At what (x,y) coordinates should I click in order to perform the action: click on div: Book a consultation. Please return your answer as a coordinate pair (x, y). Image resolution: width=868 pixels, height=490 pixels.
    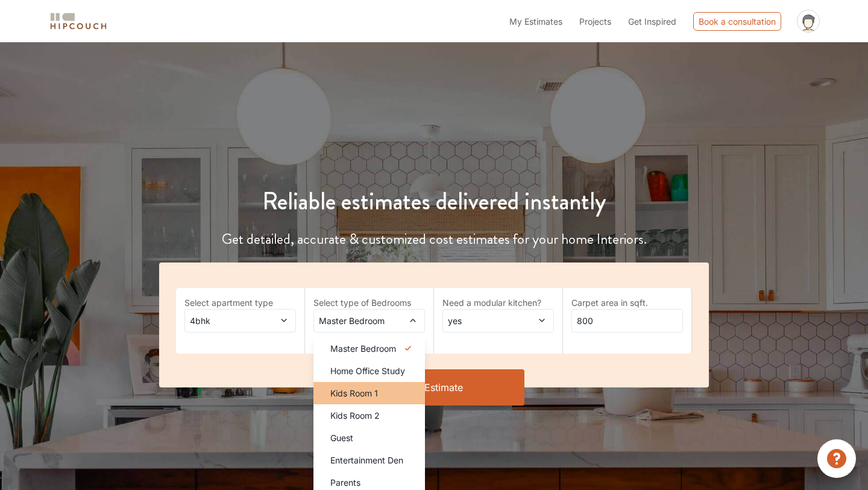
    Looking at the image, I should click on (737, 21).